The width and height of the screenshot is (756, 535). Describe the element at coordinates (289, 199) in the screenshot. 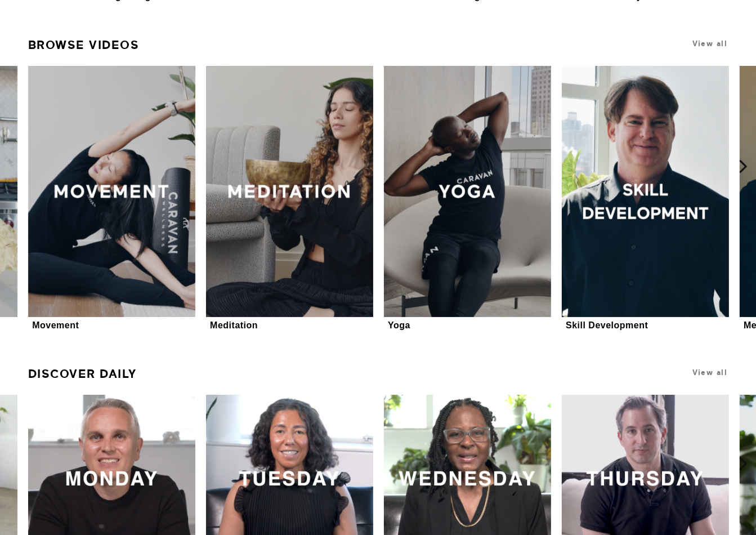

I see `a: MeditationMeditation` at that location.